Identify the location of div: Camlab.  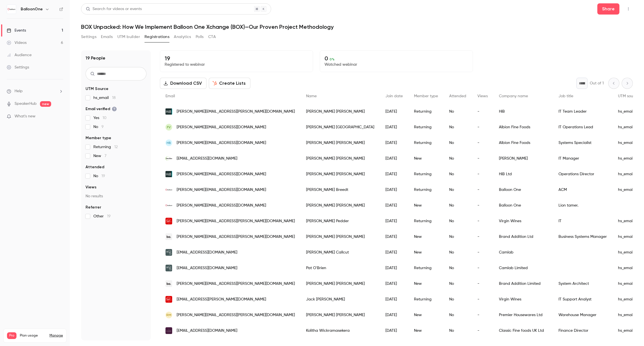
(523, 252).